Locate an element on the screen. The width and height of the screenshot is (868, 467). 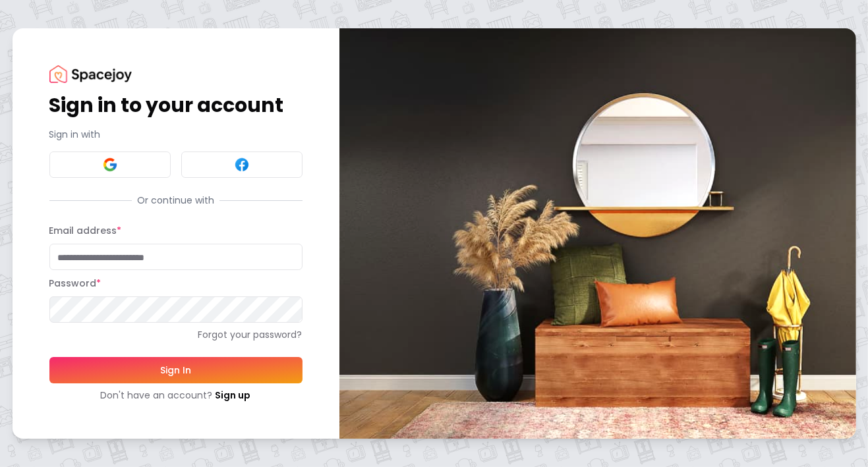
a: Forgot your password? is located at coordinates (176, 335).